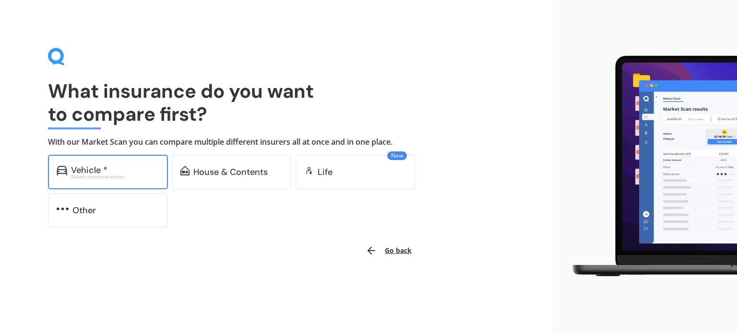 Image resolution: width=737 pixels, height=333 pixels. What do you see at coordinates (89, 170) in the screenshot?
I see `div: Vehicle *` at bounding box center [89, 170].